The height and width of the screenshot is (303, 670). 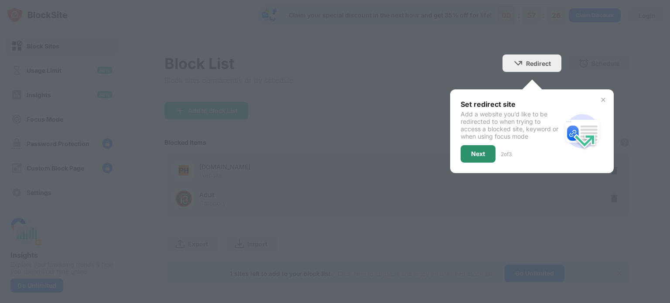 I want to click on div: Redirect, so click(x=539, y=63).